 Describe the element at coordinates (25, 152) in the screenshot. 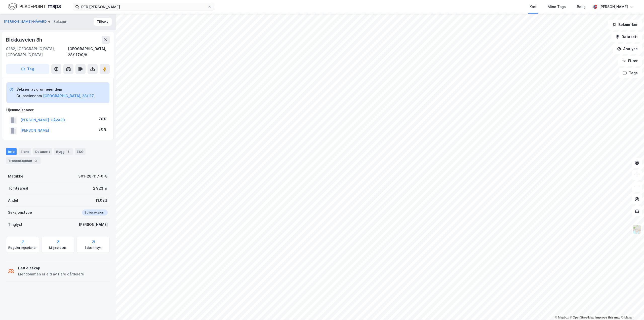

I see `div: Eiere` at that location.